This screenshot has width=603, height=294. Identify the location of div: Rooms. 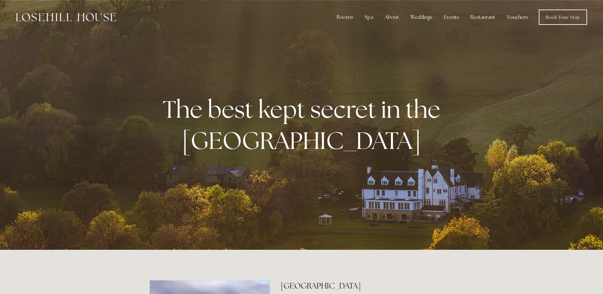
(345, 17).